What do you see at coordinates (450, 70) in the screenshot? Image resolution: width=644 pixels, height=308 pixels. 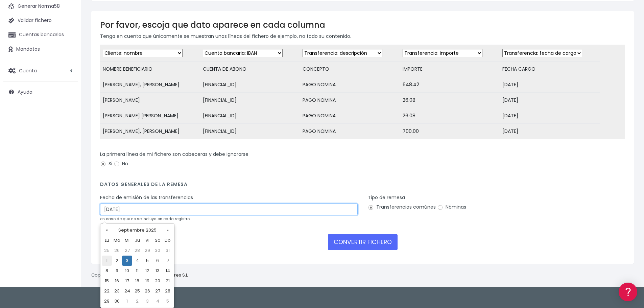 I see `td: IMPORTE` at bounding box center [450, 70].